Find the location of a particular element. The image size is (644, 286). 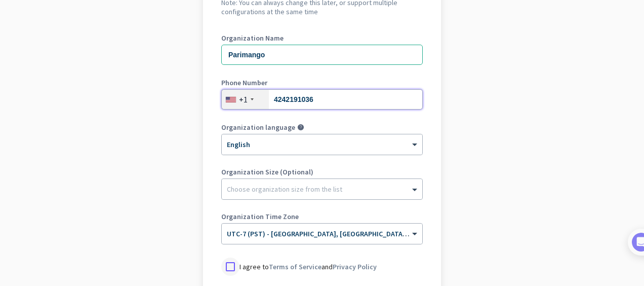

input: 201-555-0123 is located at coordinates (322, 99).